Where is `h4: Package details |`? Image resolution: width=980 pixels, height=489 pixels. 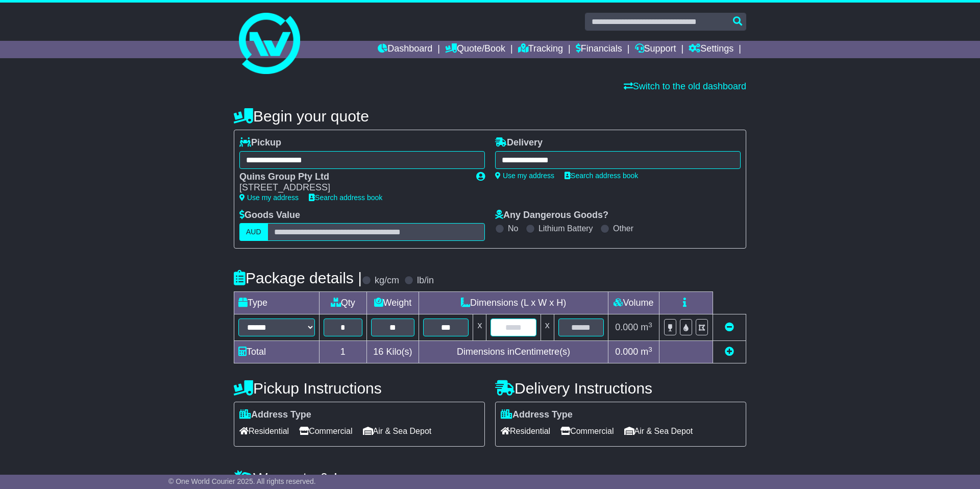 h4: Package details | is located at coordinates (298, 278).